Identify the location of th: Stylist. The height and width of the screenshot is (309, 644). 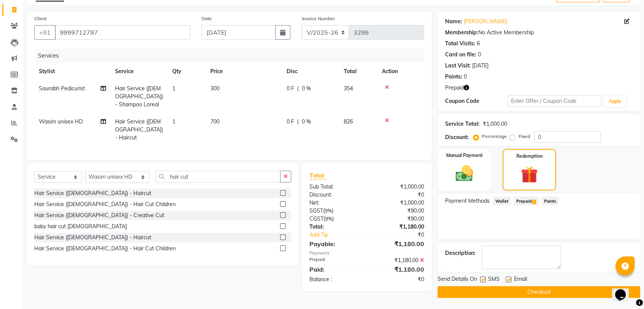
(72, 71).